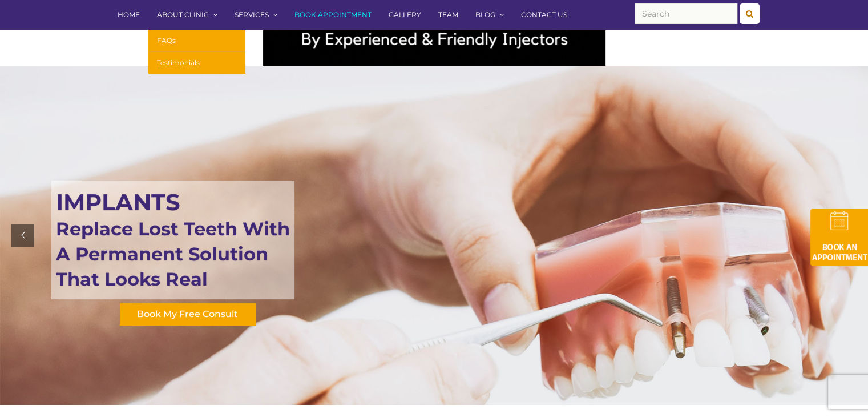 This screenshot has width=868, height=417. What do you see at coordinates (687, 14) in the screenshot?
I see `input: Search` at bounding box center [687, 14].